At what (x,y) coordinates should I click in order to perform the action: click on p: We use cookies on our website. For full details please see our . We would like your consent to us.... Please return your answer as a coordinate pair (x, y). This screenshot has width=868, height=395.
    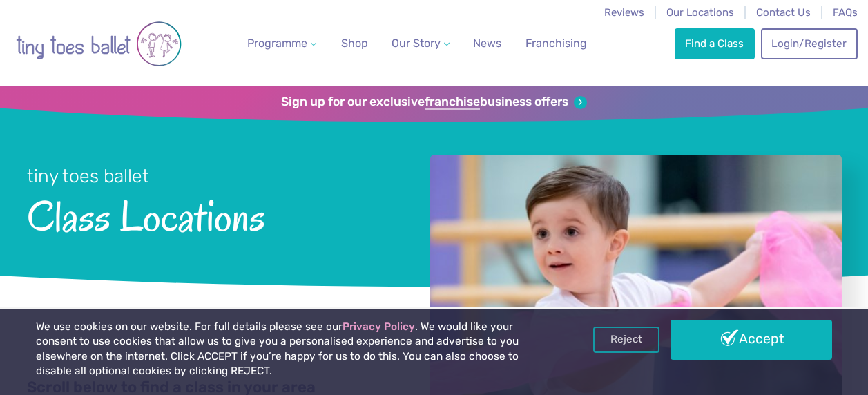
    Looking at the image, I should click on (295, 349).